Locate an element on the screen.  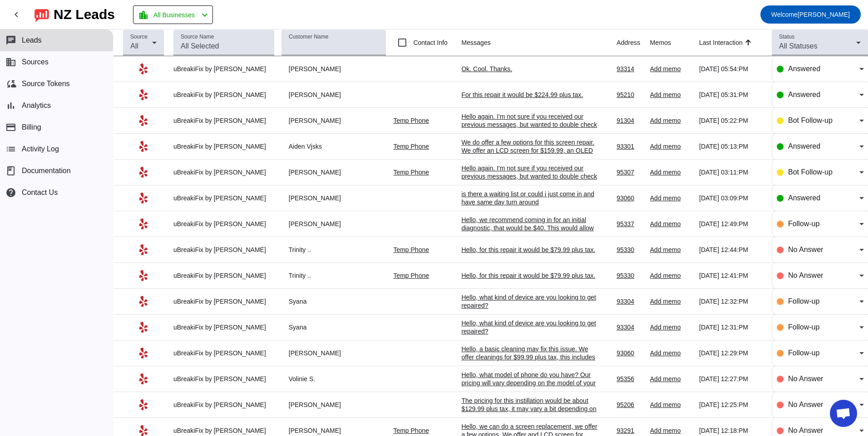
mat-icon: list is located at coordinates (11, 149).